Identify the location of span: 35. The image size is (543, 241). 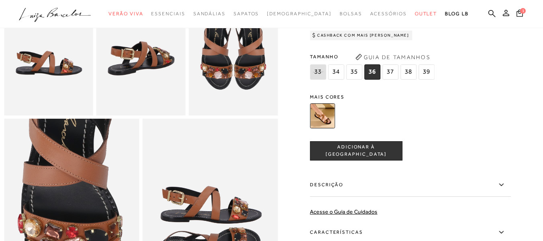
(354, 72).